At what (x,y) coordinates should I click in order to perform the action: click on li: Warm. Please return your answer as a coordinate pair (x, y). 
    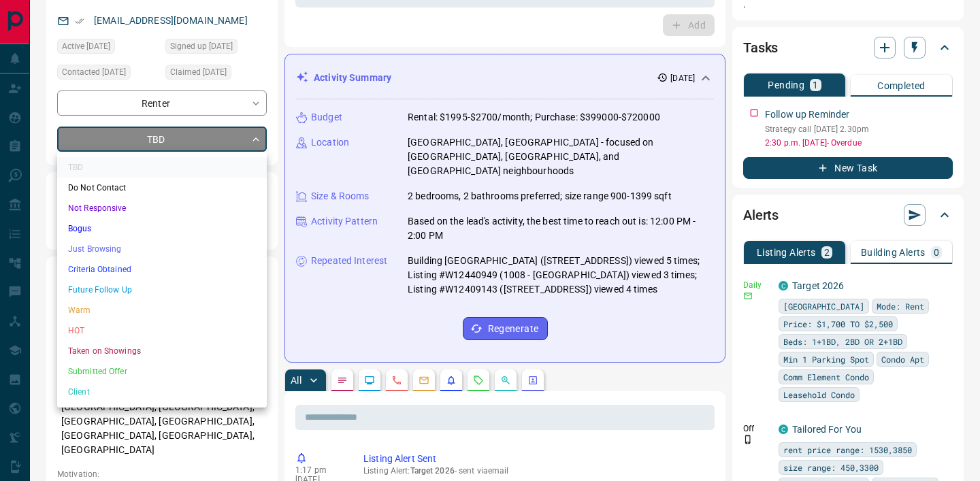
    Looking at the image, I should click on (162, 310).